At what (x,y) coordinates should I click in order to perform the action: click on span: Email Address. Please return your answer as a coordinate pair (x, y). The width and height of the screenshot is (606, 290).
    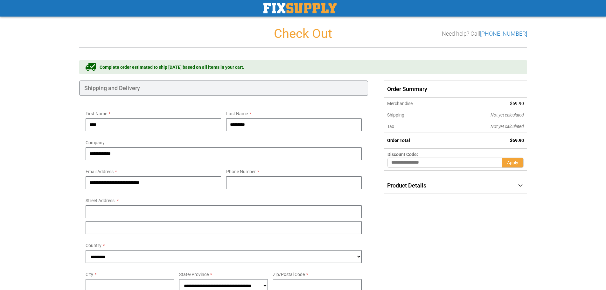
    Looking at the image, I should click on (100, 171).